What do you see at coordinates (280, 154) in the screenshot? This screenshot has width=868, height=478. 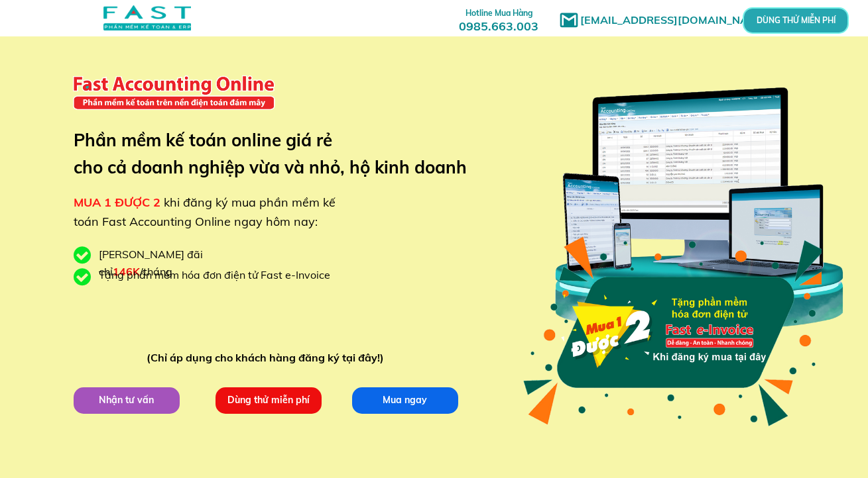 I see `h3: Phần mềm kế toán online giá rẻ cho cả doanh nghiệp vừa và nhỏ, hộ kinh doanh` at bounding box center [280, 154].